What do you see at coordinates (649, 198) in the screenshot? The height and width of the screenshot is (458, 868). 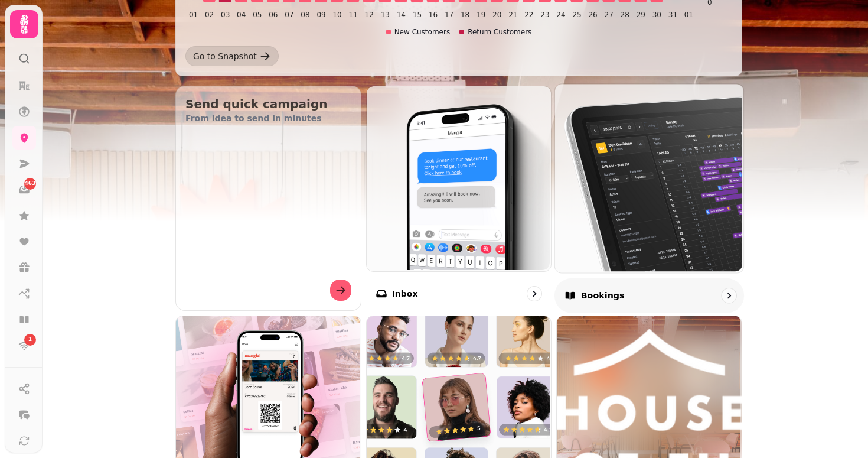 I see `a: BookingsBookings` at bounding box center [649, 198].